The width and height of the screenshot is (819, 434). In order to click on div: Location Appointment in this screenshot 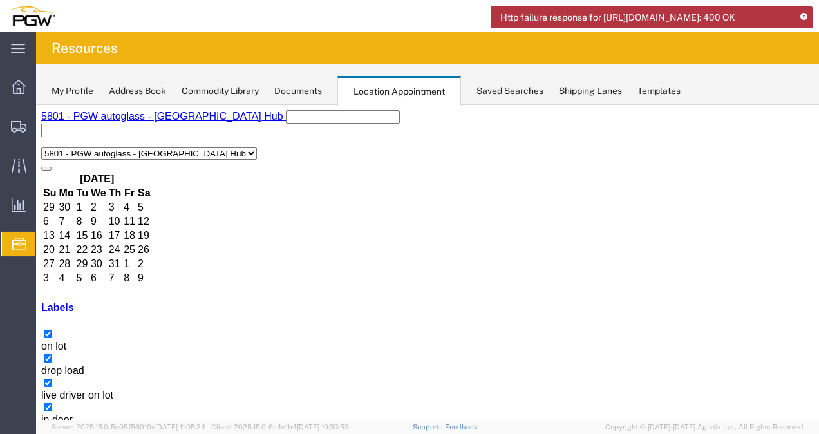, I will do `click(399, 91)`.